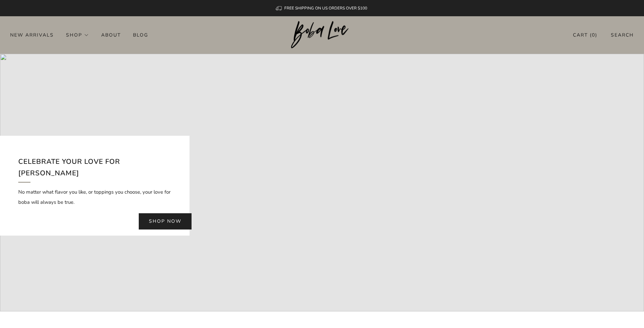  What do you see at coordinates (78, 35) in the screenshot?
I see `a: Shop` at bounding box center [78, 35].